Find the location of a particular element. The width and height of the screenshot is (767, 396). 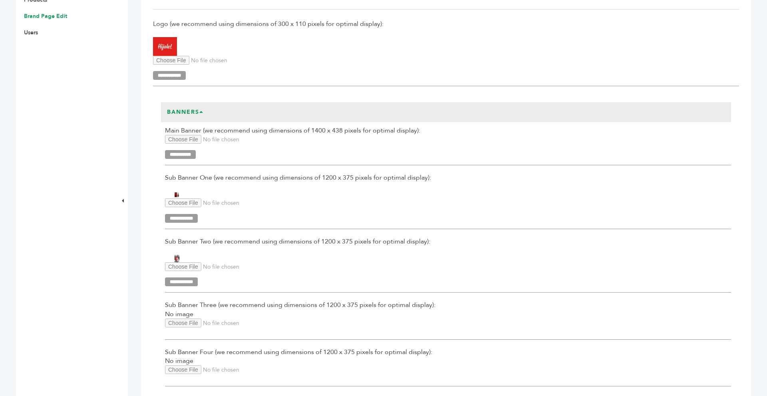

span: Sub Banner One (we recommend using dimensions of 1200 x 375 pixels for optimal display): is located at coordinates (448, 178).